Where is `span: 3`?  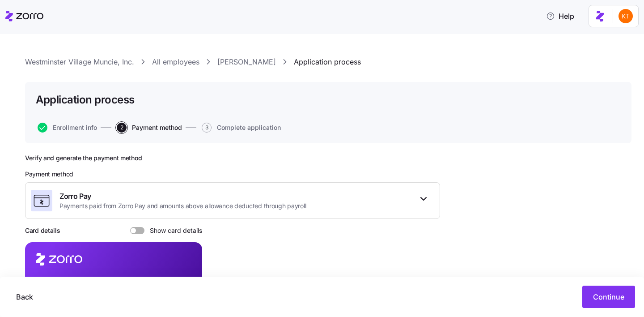 span: 3 is located at coordinates (206, 128).